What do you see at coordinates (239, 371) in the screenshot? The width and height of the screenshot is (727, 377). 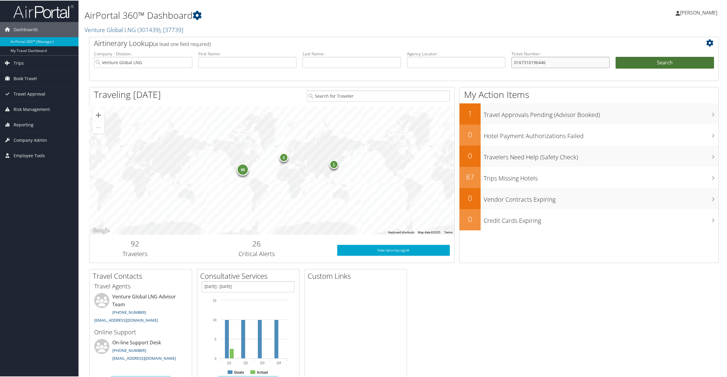 I see `text: Goals` at bounding box center [239, 371].